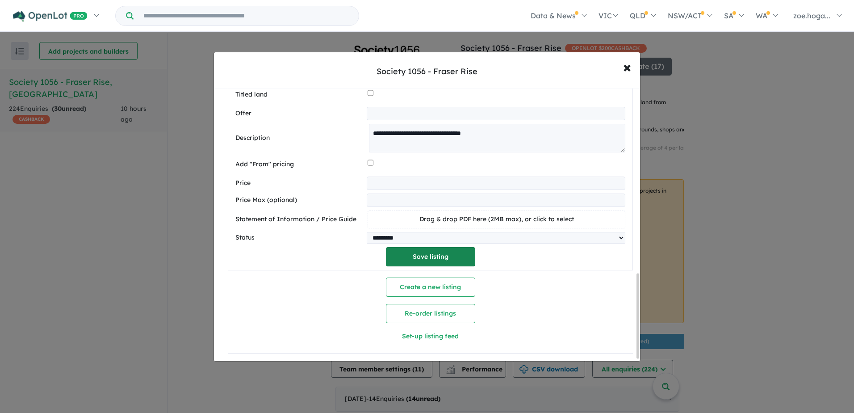  Describe the element at coordinates (430, 287) in the screenshot. I see `button: Create a new listing` at that location.